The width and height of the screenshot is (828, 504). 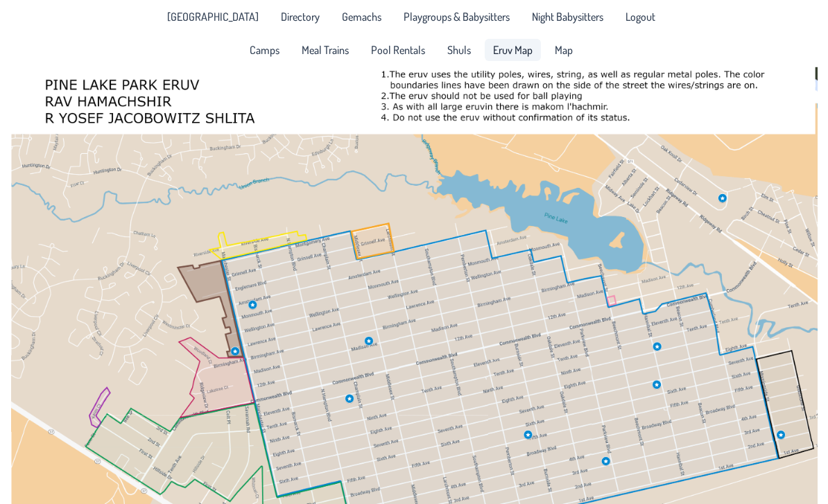 What do you see at coordinates (513, 50) in the screenshot?
I see `li: Eruv Map` at bounding box center [513, 50].